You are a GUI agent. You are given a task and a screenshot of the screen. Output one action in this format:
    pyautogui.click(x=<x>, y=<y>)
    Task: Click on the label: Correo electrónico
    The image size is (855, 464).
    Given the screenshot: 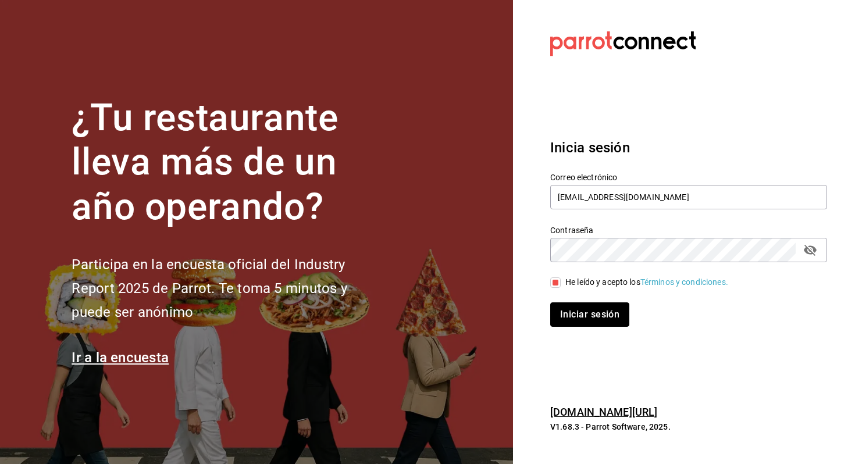 What is the action you would take?
    pyautogui.click(x=688, y=177)
    